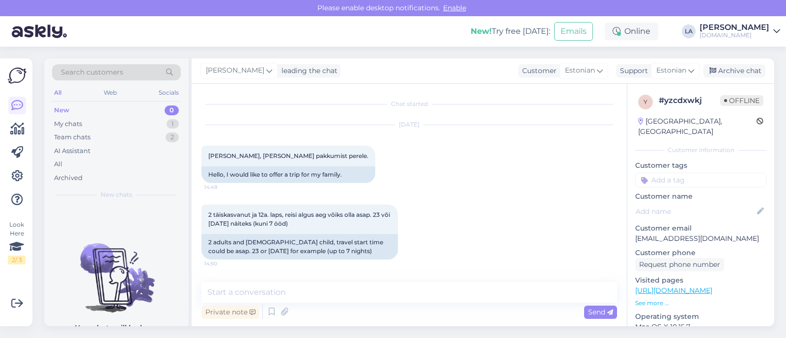  What do you see at coordinates (116, 270) in the screenshot?
I see `img: No chats` at bounding box center [116, 270].